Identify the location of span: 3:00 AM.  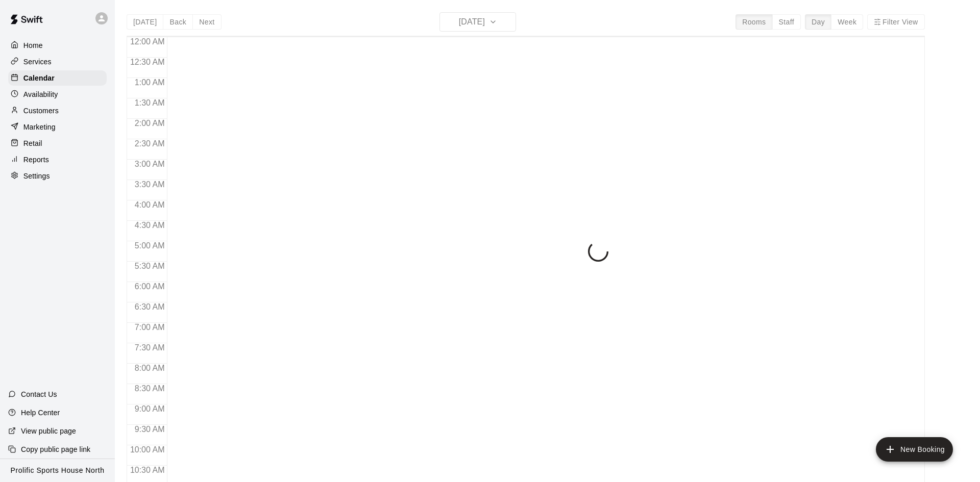
(150, 164).